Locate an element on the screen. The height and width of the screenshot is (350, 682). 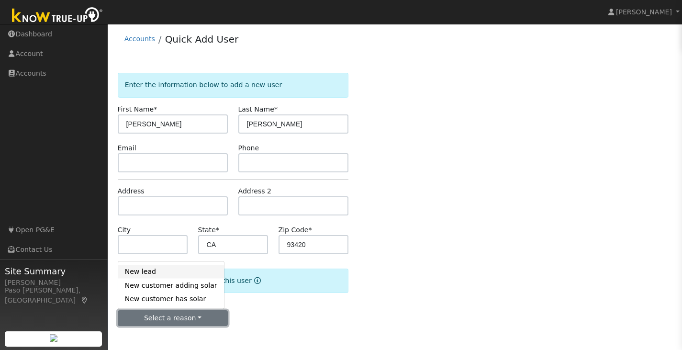
img: Know True-Up is located at coordinates (57, 16).